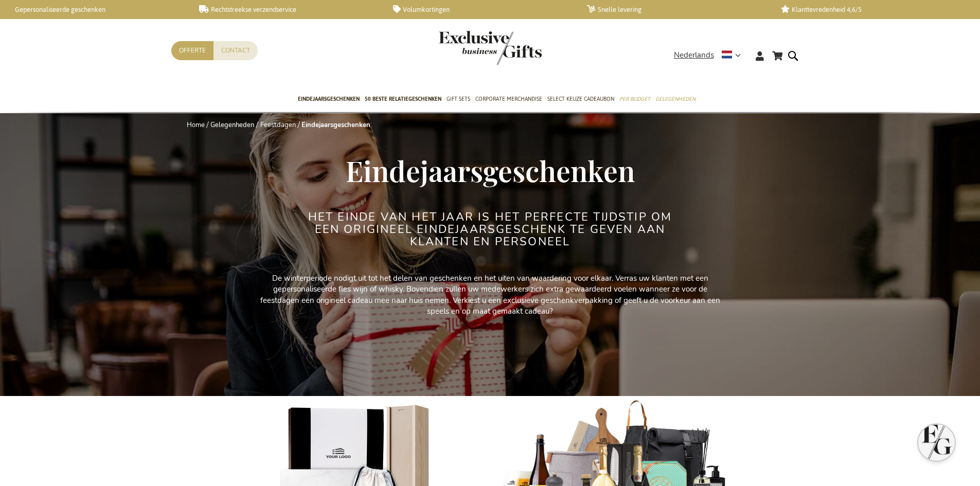  I want to click on a: store logo, so click(465, 48).